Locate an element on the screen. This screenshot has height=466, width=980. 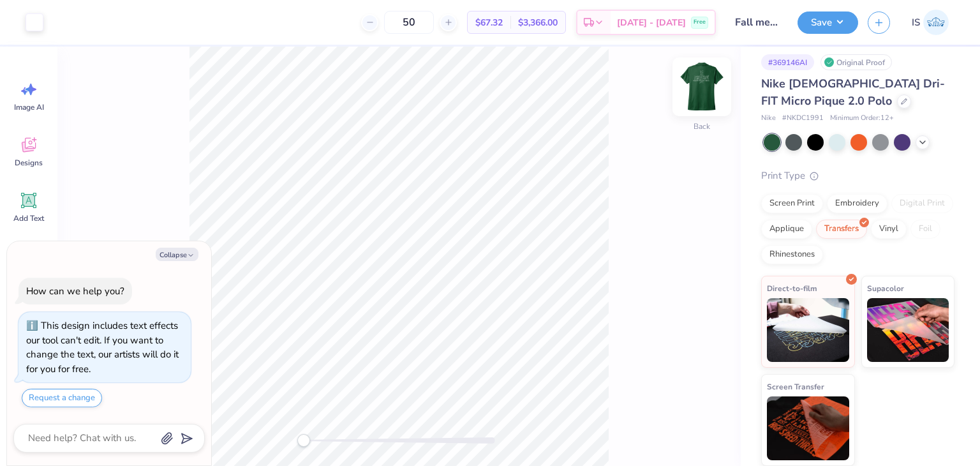
span: Nike is located at coordinates (768, 118).